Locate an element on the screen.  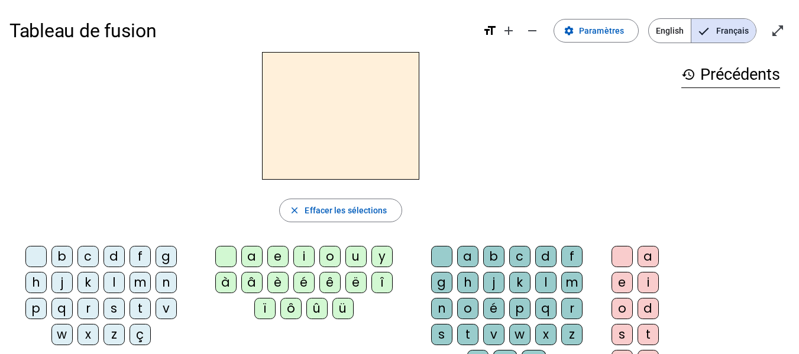
div: ë is located at coordinates (356, 283).